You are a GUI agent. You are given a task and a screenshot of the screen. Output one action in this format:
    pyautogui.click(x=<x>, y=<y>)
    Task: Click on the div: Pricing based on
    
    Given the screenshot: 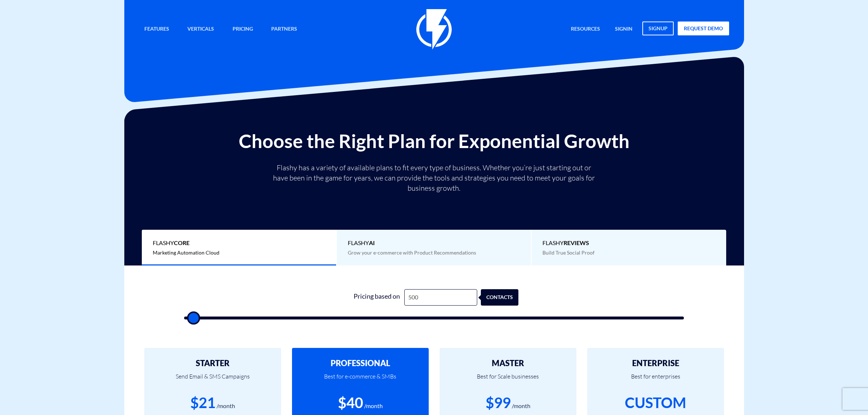 What is the action you would take?
    pyautogui.click(x=377, y=297)
    